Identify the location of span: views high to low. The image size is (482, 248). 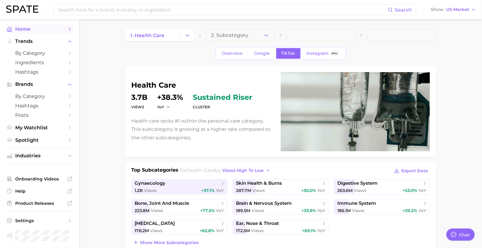
(243, 170).